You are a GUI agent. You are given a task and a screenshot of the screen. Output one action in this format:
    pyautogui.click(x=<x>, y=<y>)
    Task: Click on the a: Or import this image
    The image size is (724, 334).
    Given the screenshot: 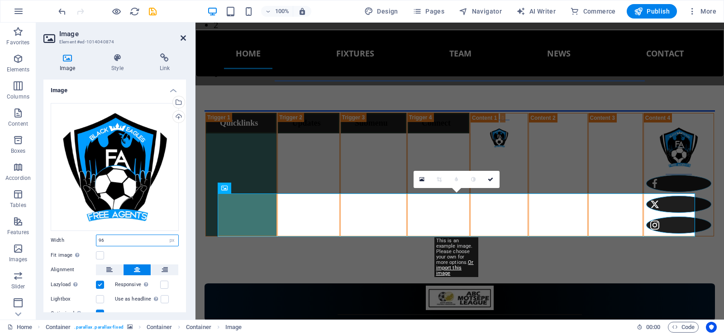 What is the action you would take?
    pyautogui.click(x=455, y=268)
    